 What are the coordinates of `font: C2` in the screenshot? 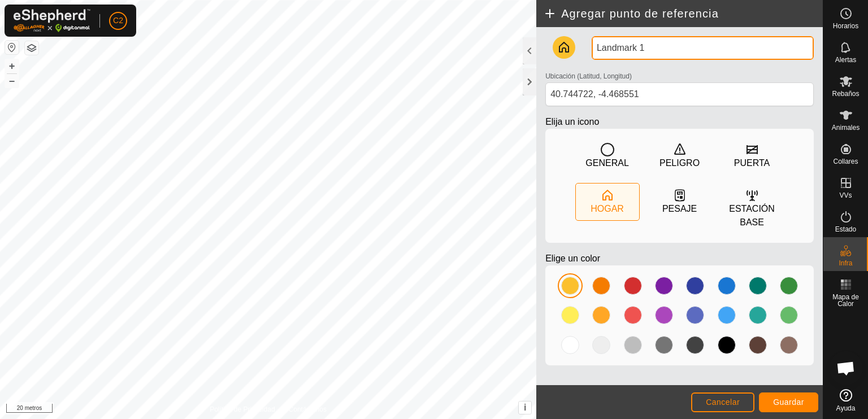 It's located at (118, 20).